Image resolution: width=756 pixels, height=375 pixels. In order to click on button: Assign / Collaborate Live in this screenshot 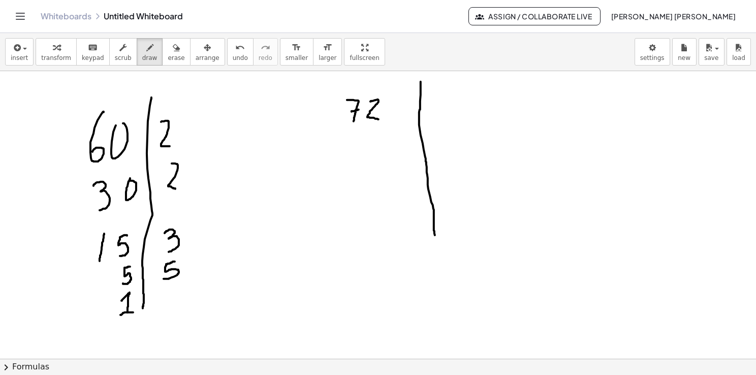, I will do `click(535, 16)`.